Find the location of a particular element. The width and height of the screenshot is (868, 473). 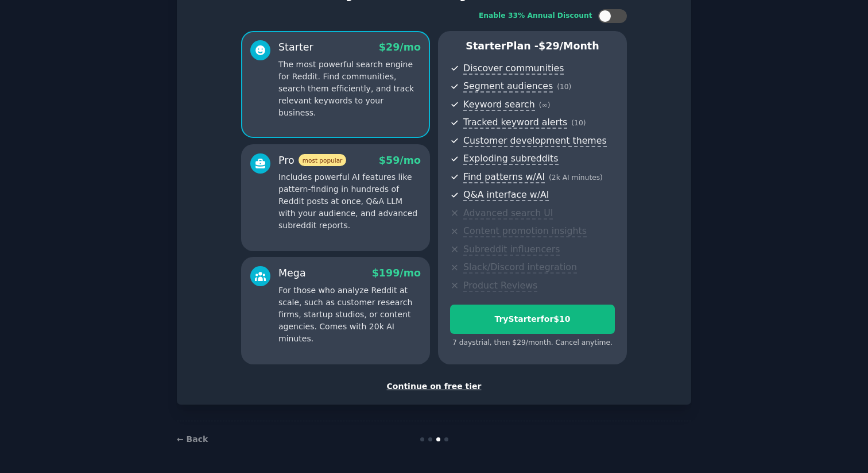

div: Starter is located at coordinates (296, 47).